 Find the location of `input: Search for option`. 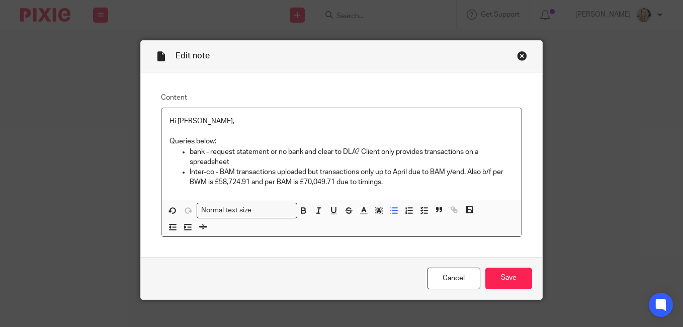

input: Search for option is located at coordinates (273, 210).